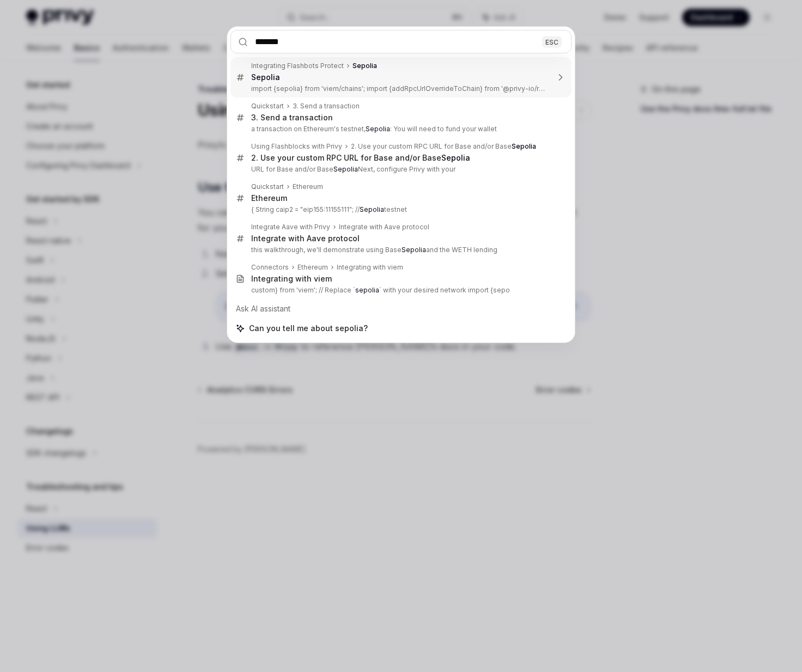 This screenshot has width=802, height=672. Describe the element at coordinates (400, 291) in the screenshot. I see `p: custom} from 'viem'; // Replace ` ` with your desired network import {sepo` at that location.